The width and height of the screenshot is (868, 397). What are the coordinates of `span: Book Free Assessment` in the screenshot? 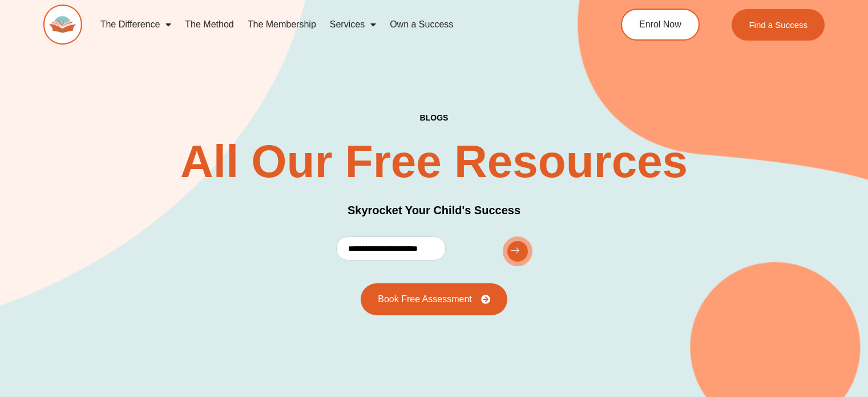 It's located at (425, 299).